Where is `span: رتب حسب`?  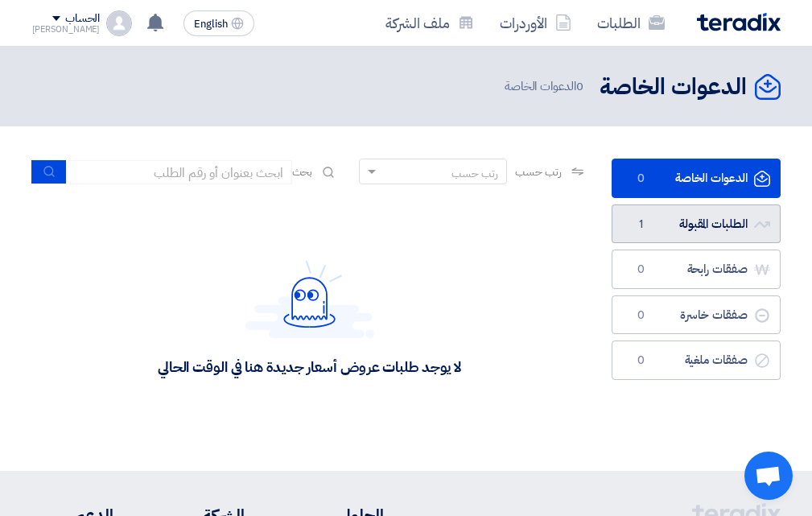 span: رتب حسب is located at coordinates (537, 171).